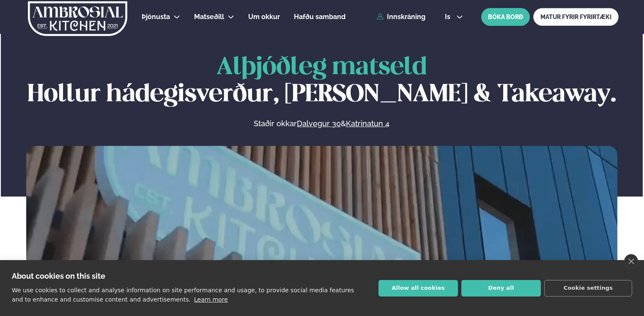 The width and height of the screenshot is (644, 316). Describe the element at coordinates (501, 288) in the screenshot. I see `button: Deny all` at that location.